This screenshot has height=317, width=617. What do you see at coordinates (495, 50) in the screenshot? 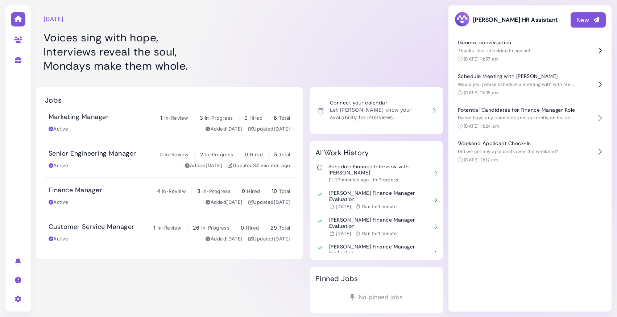
I see `span: Thanks. Just checking things out.` at bounding box center [495, 50].